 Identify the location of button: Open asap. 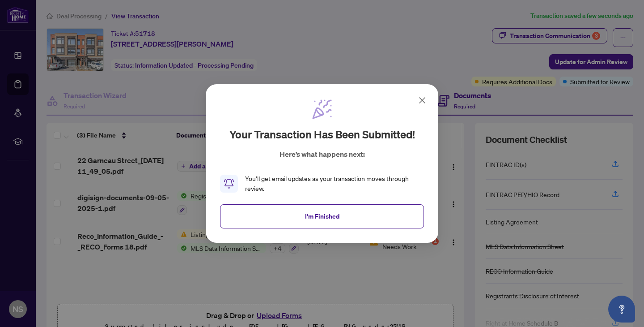
(622, 309).